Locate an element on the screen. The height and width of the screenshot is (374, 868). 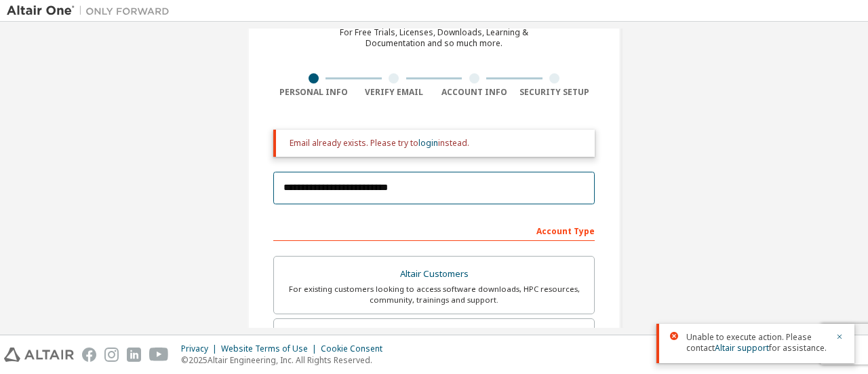
div: Privacy is located at coordinates (200, 349).